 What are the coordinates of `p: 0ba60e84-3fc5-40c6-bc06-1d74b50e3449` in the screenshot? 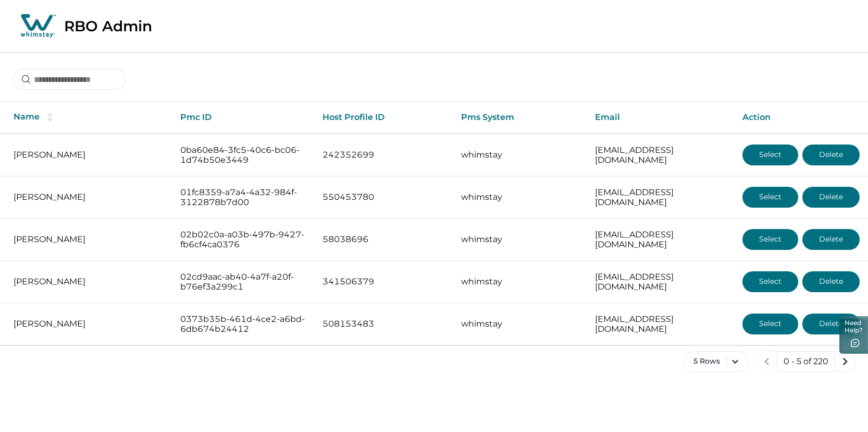 It's located at (243, 155).